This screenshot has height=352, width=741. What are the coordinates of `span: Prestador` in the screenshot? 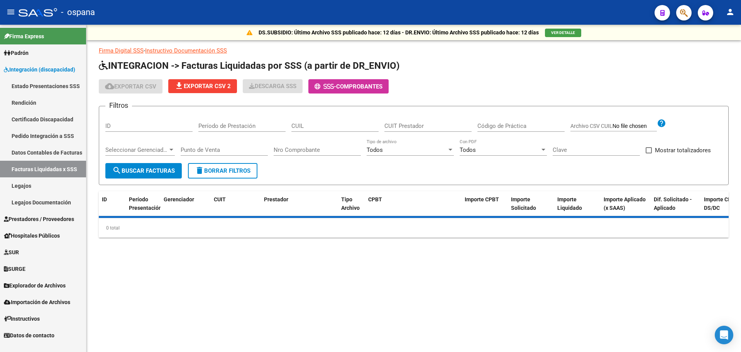 It's located at (276, 199).